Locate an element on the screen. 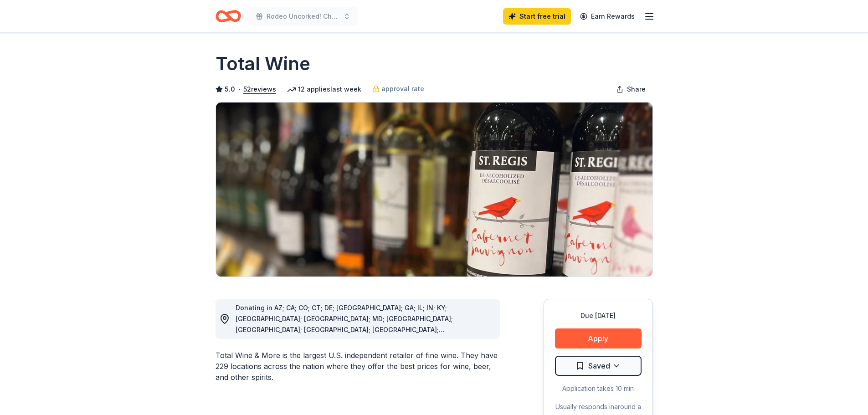  a: approval rate is located at coordinates (398, 89).